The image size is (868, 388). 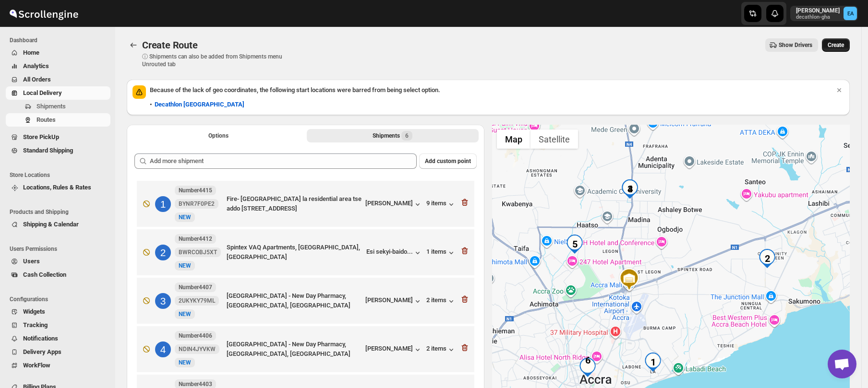 What do you see at coordinates (218, 136) in the screenshot?
I see `button: All Route Options` at bounding box center [218, 136].